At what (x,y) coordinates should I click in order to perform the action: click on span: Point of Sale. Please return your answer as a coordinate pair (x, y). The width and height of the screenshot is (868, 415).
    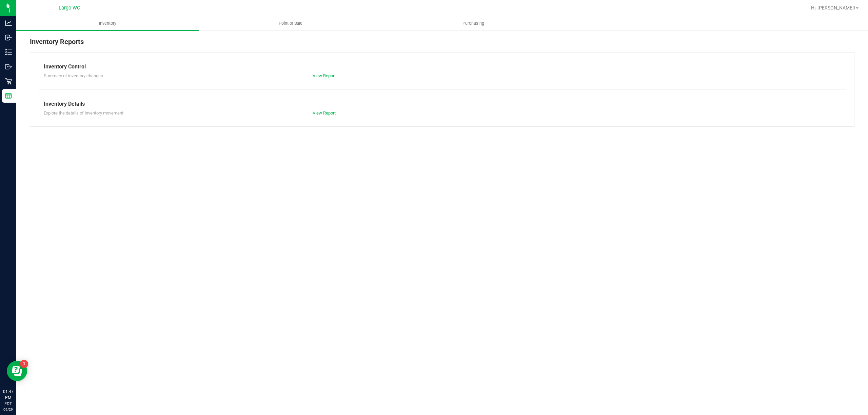
    Looking at the image, I should click on (290, 24).